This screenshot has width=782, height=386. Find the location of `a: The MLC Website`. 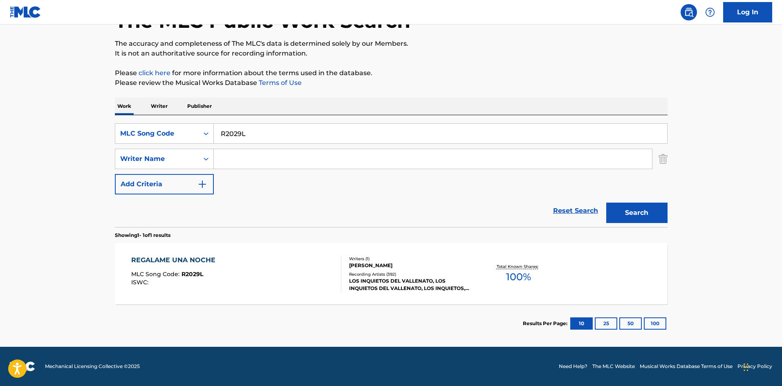

a: The MLC Website is located at coordinates (614, 367).